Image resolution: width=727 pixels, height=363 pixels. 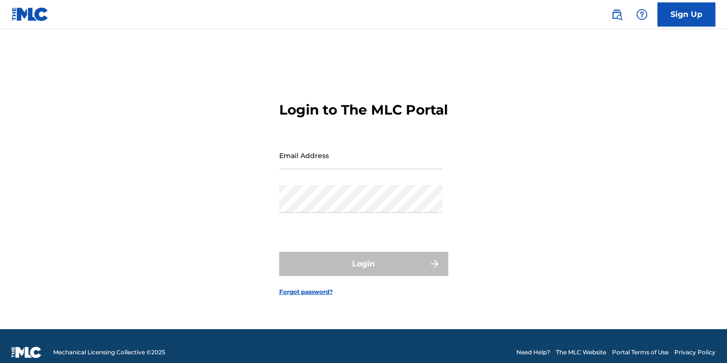 What do you see at coordinates (695, 352) in the screenshot?
I see `a: Privacy Policy` at bounding box center [695, 352].